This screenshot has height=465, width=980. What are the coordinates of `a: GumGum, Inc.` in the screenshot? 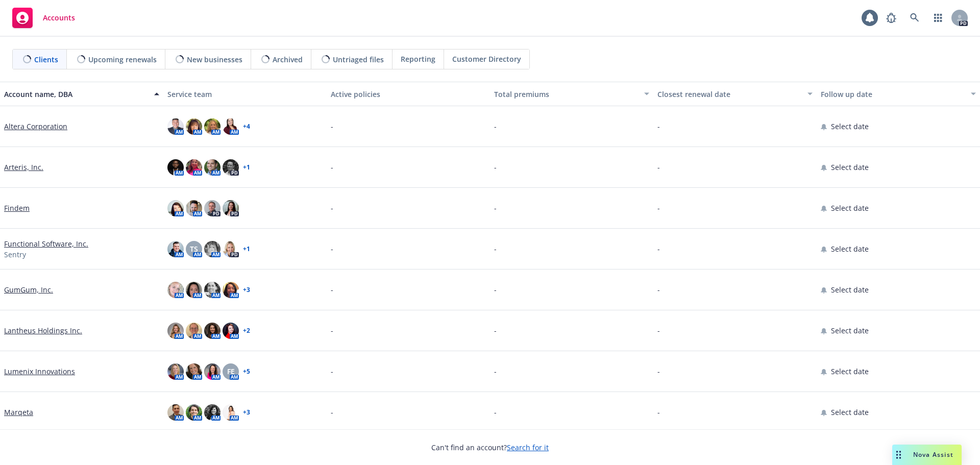 It's located at (29, 290).